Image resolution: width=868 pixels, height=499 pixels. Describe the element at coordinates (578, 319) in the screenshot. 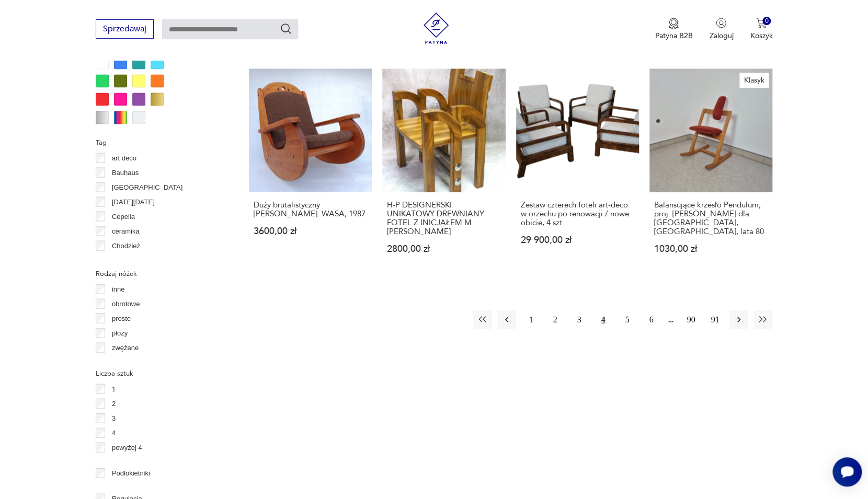

I see `button: 3` at that location.